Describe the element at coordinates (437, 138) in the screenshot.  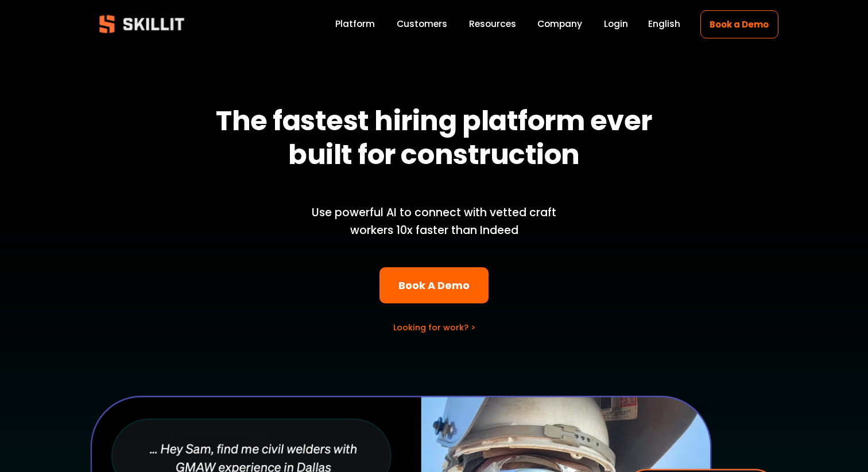
I see `strong: The fastest hiring platform ever built for construction` at that location.